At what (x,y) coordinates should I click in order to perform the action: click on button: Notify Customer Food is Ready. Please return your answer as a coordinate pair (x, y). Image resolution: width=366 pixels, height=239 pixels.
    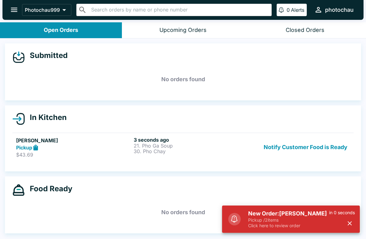
    Looking at the image, I should click on (305, 147).